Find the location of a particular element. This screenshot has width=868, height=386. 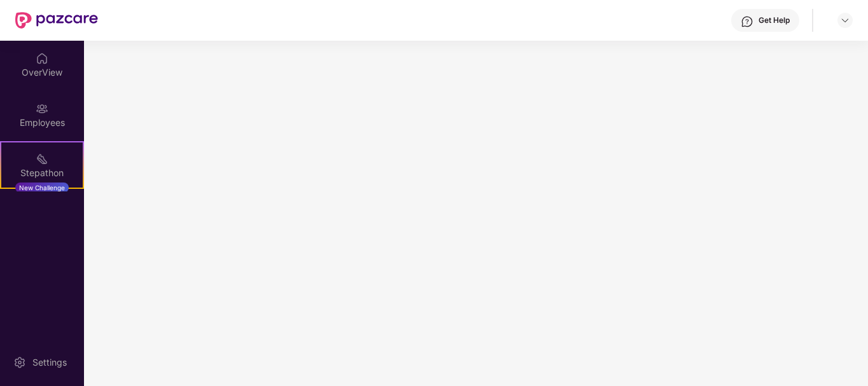

img: svg+xml;base64,PHN2ZyBpZD0iRHJvcGRvd24tMzJ4MzIiIHhtbG5zPSJodHRwOi8vd3d3LnczLm9yZy8yMDAwL3N2ZyIgd2... is located at coordinates (845, 21).